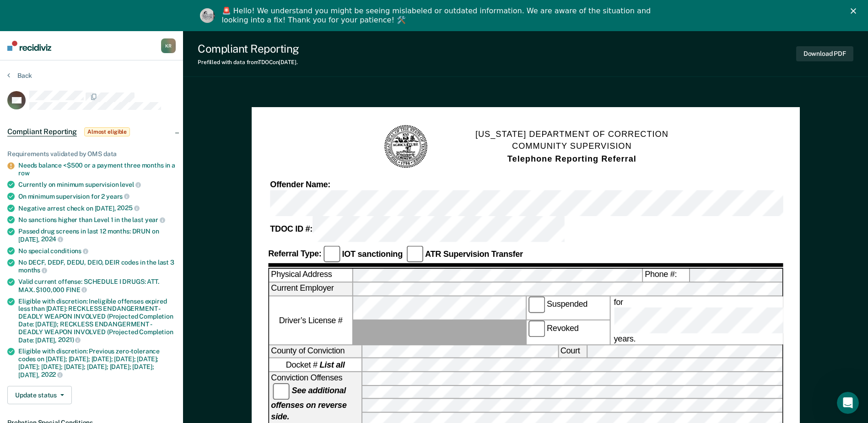 Image resolution: width=868 pixels, height=423 pixels. I want to click on label: County of Conviction, so click(315, 351).